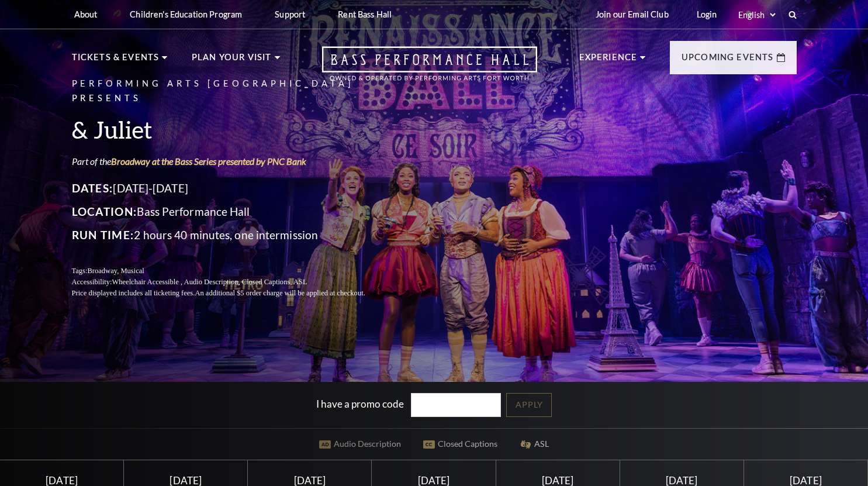  Describe the element at coordinates (232, 161) in the screenshot. I see `p: Part of the` at that location.